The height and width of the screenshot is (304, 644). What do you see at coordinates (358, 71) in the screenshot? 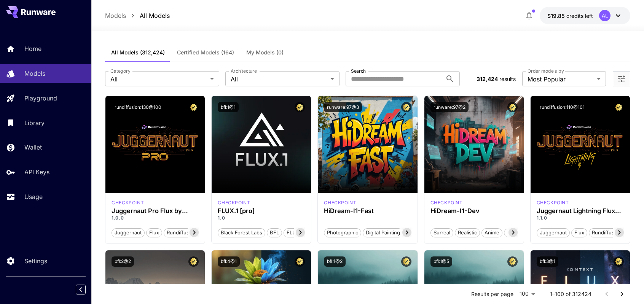
I see `label: Search` at bounding box center [358, 71].